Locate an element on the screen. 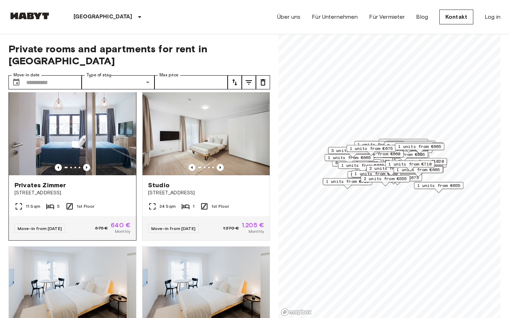 The width and height of the screenshot is (509, 318). span: 1 units from €530 is located at coordinates (376, 174).